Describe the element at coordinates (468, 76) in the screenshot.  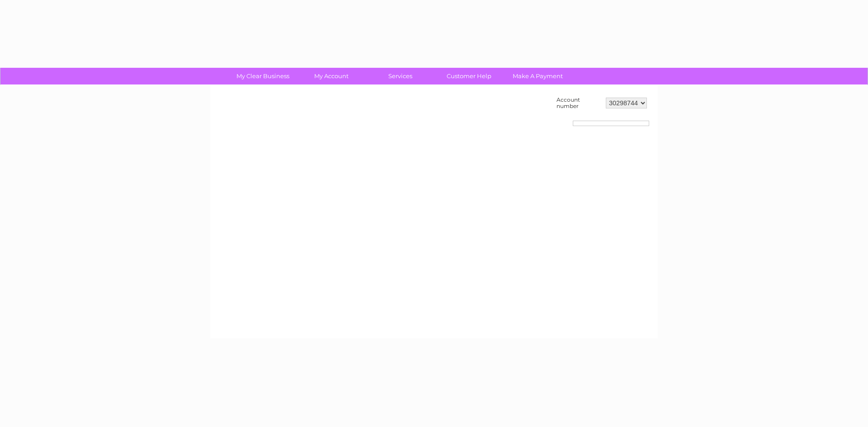
I see `a: Customer Help` at that location.